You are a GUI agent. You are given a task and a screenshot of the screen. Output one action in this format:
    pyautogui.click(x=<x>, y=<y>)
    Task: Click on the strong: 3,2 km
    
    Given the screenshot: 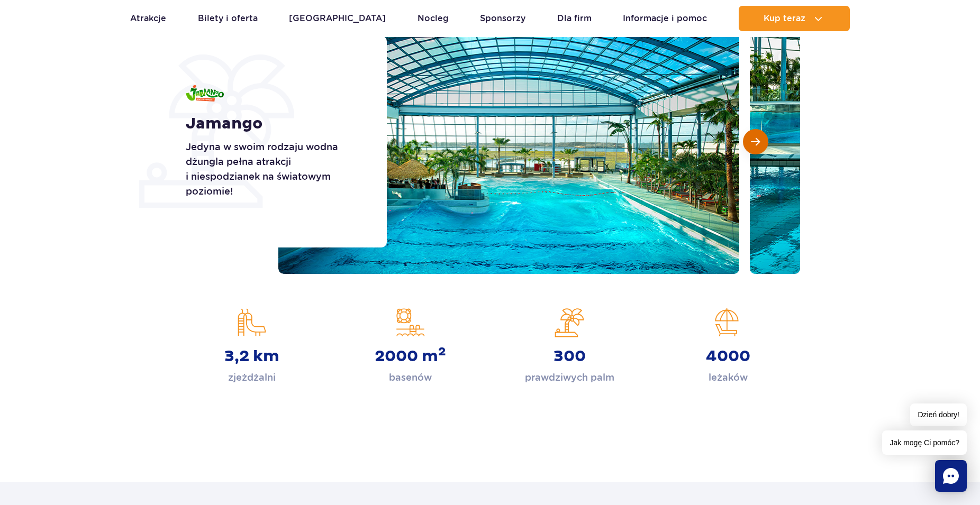 What is the action you would take?
    pyautogui.click(x=252, y=356)
    